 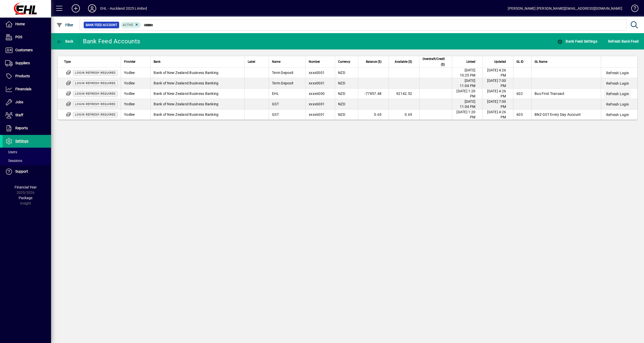 What do you see at coordinates (276, 94) in the screenshot?
I see `span: EHL` at bounding box center [276, 94].